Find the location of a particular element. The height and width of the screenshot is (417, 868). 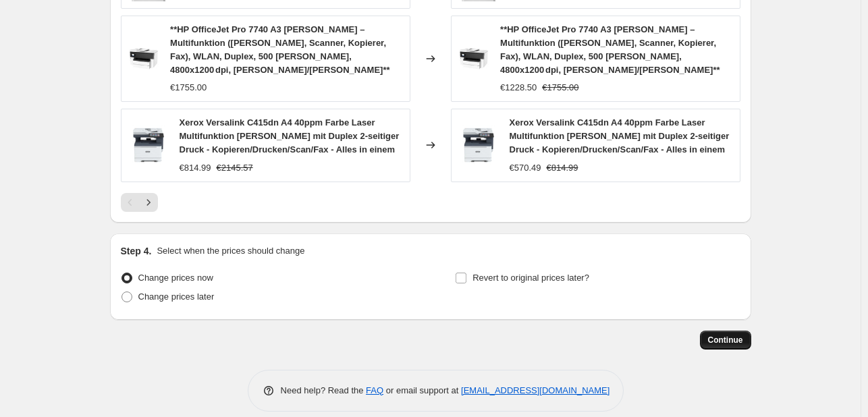

span: Change prices later is located at coordinates (176, 297).